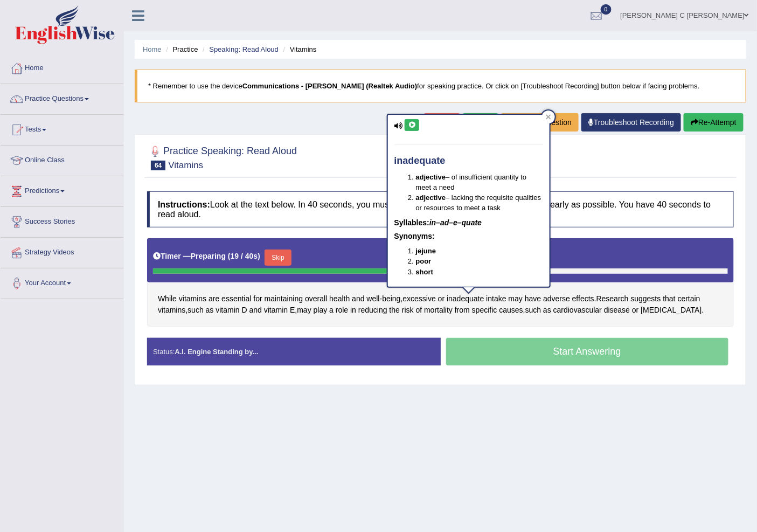 The image size is (757, 532). What do you see at coordinates (62, 189) in the screenshot?
I see `a: Predictions` at bounding box center [62, 189].